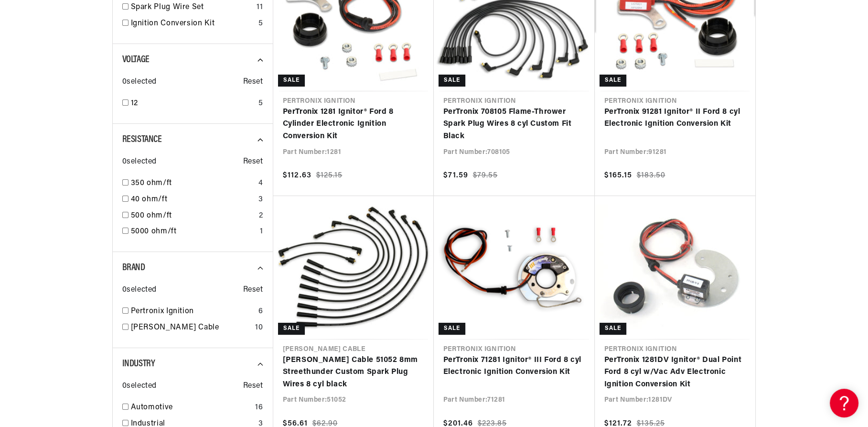 Image resolution: width=868 pixels, height=427 pixels. I want to click on a: Pertronix Ignition, so click(193, 312).